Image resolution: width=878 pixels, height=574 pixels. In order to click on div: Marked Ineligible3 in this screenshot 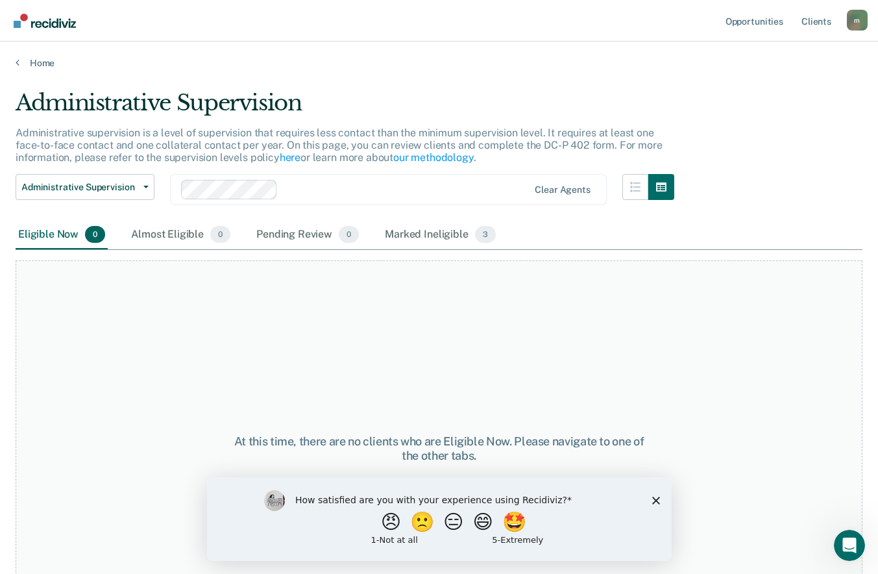, I will do `click(440, 235)`.